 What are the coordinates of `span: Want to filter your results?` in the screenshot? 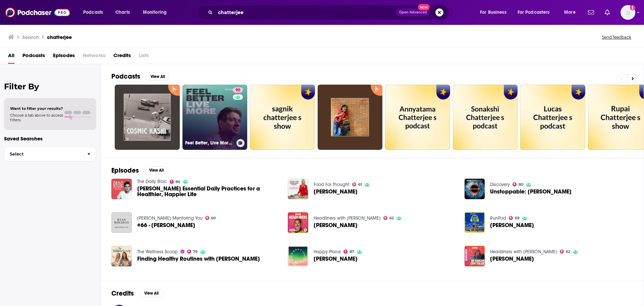 It's located at (37, 109).